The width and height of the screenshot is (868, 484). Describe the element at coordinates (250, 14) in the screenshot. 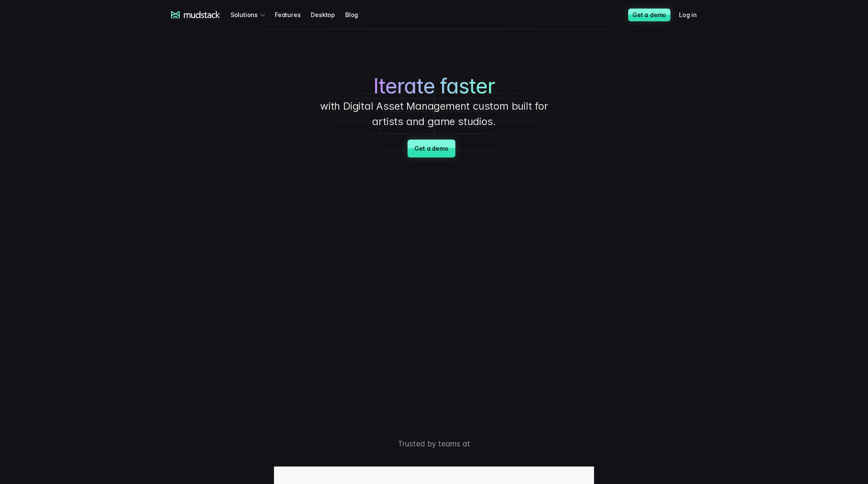

I see `div: Solutions` at that location.